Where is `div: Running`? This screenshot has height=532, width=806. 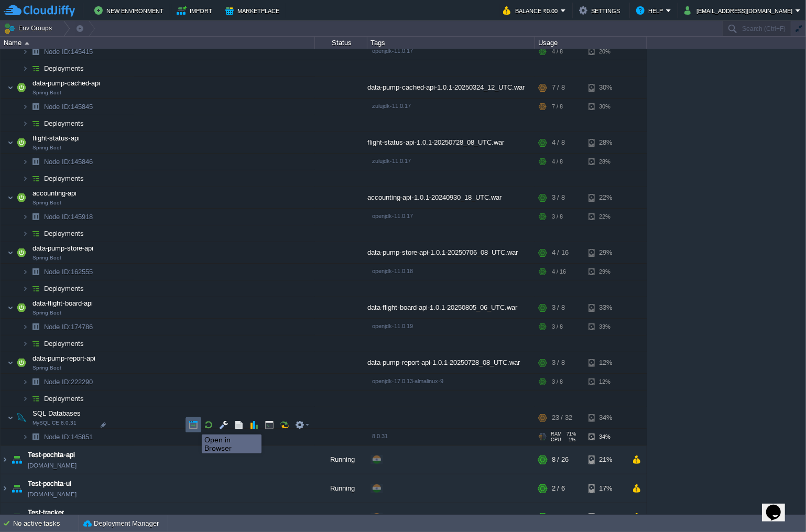
div: Running is located at coordinates (341, 489).